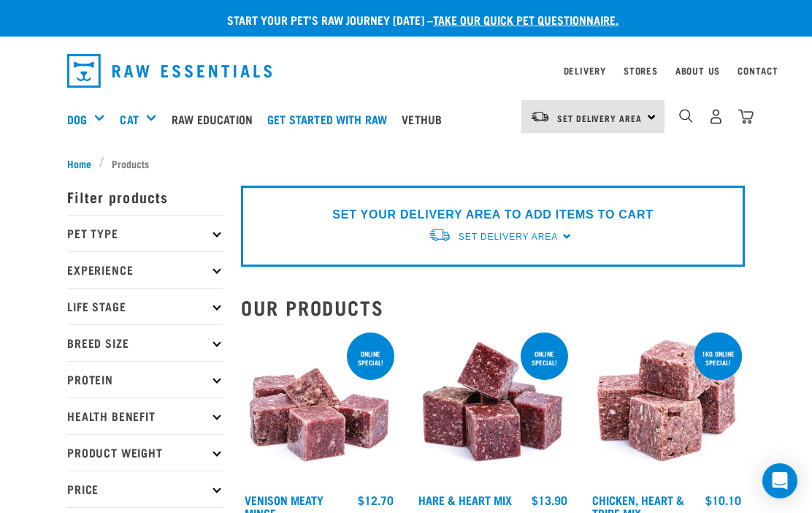 The width and height of the screenshot is (812, 513). What do you see at coordinates (585, 70) in the screenshot?
I see `a: Delivery` at bounding box center [585, 70].